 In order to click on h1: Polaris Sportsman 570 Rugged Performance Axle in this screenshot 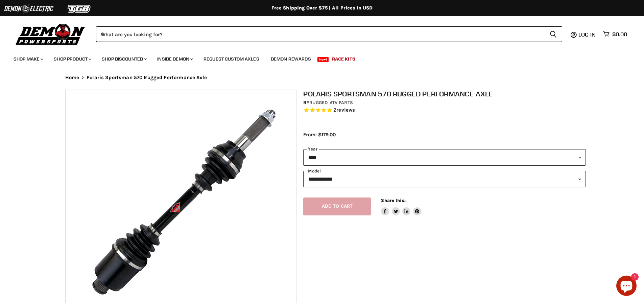, I will do `click(445, 94)`.